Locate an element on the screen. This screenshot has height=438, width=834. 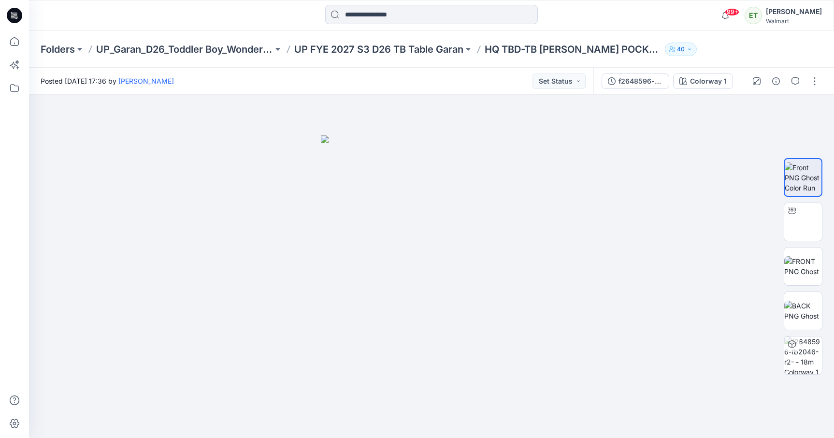
div: f2648596-tb2046-r2- - 18m is located at coordinates (641, 81).